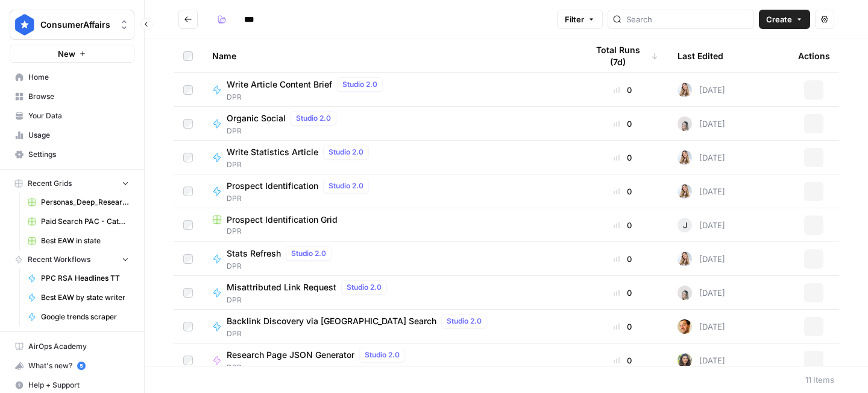 The width and height of the screenshot is (868, 393). What do you see at coordinates (71, 116) in the screenshot?
I see `a: Your Data` at bounding box center [71, 116].